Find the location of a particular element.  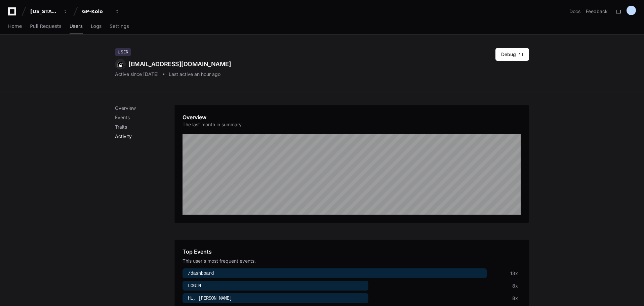

img: 3.svg is located at coordinates (120, 64).